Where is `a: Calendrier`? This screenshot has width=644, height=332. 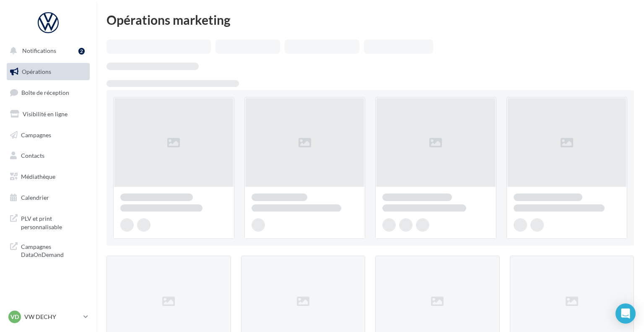 a: Calendrier is located at coordinates (48, 198).